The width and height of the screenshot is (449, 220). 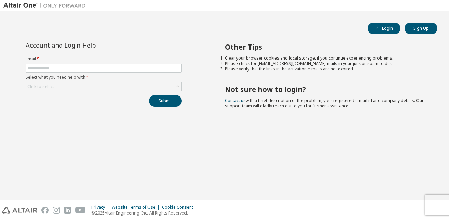 What do you see at coordinates (67, 210) in the screenshot?
I see `img: linkedin.svg` at bounding box center [67, 210].